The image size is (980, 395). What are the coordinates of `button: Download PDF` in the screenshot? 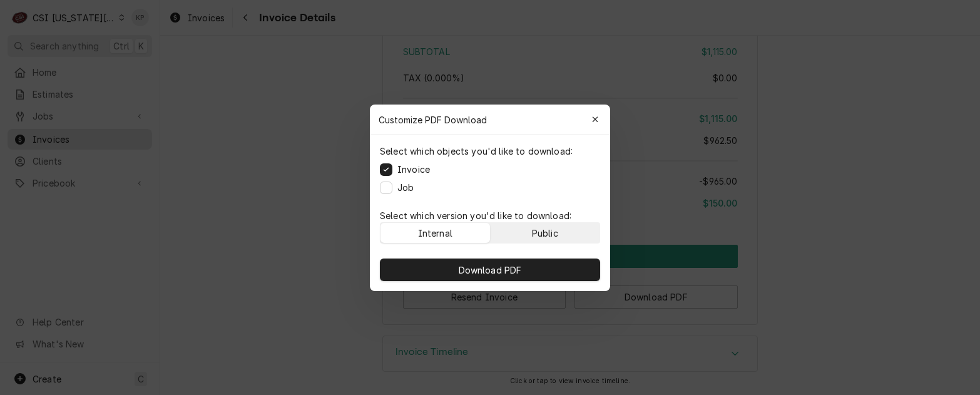 It's located at (490, 269).